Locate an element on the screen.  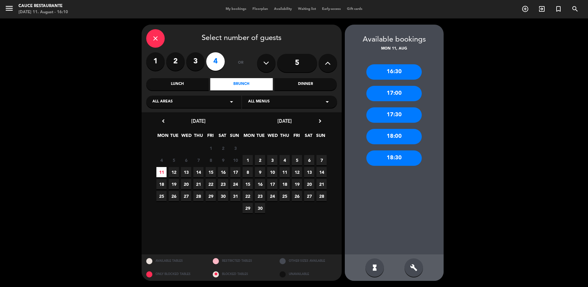
label: 3 is located at coordinates (195, 62).